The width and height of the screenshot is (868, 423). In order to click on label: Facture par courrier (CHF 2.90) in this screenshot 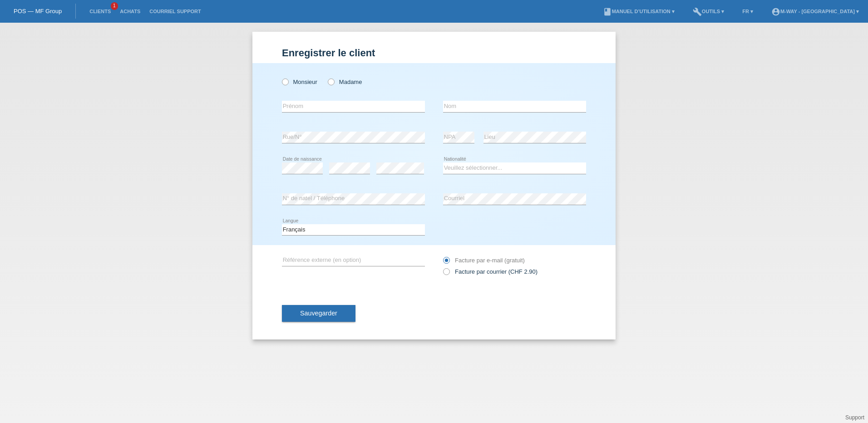, I will do `click(490, 271)`.